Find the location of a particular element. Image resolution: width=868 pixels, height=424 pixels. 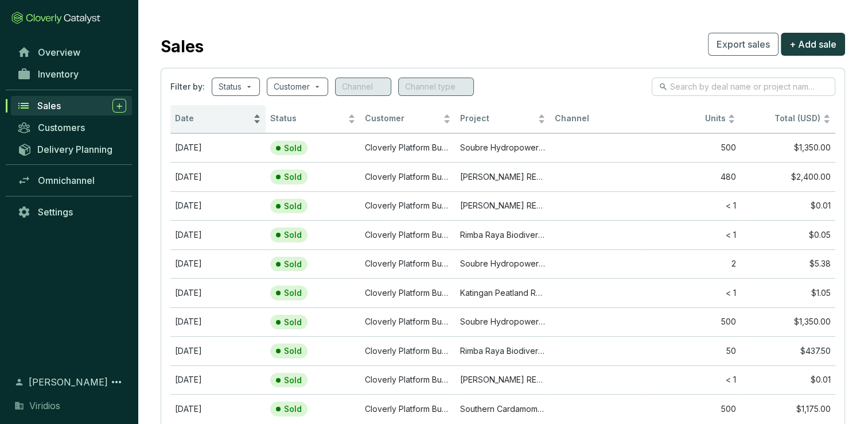

td: $2,400.00 is located at coordinates (788, 176).